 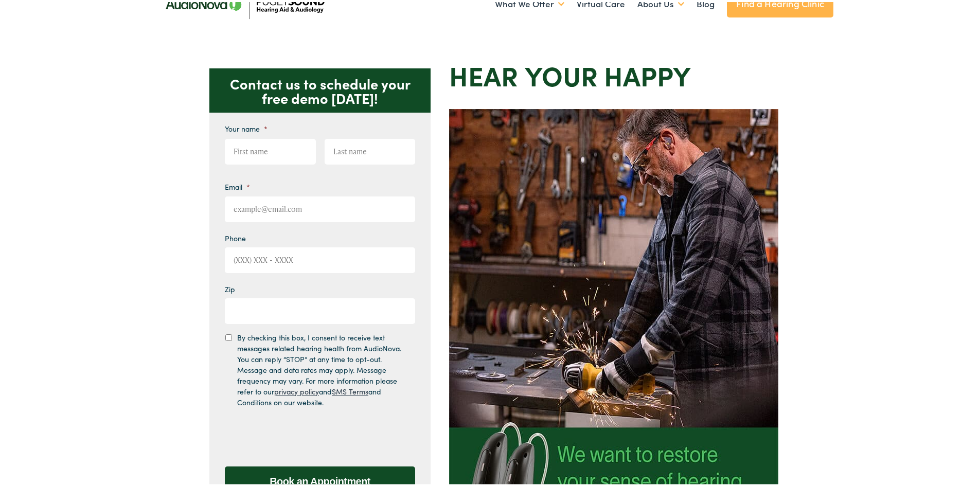 I want to click on strong: Hear, so click(x=483, y=73).